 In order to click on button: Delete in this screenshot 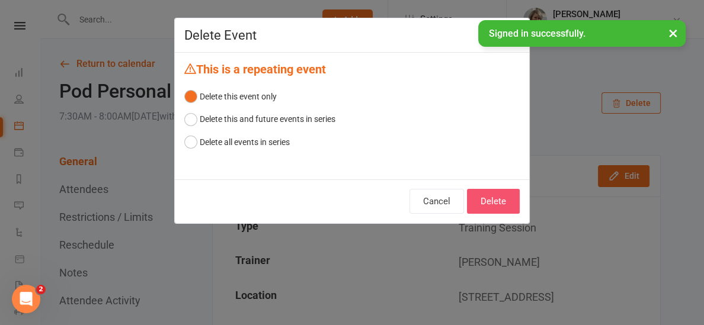, I will do `click(493, 201)`.